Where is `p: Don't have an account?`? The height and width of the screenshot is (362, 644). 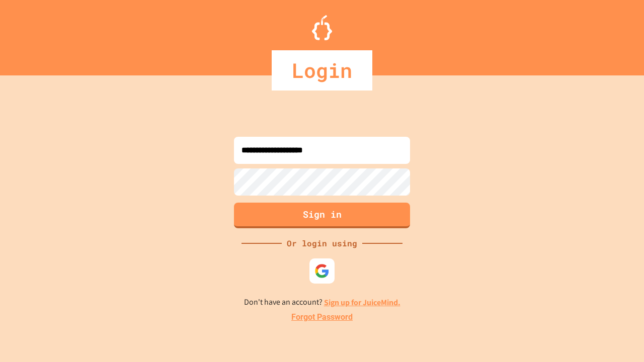 p: Don't have an account? is located at coordinates (322, 303).